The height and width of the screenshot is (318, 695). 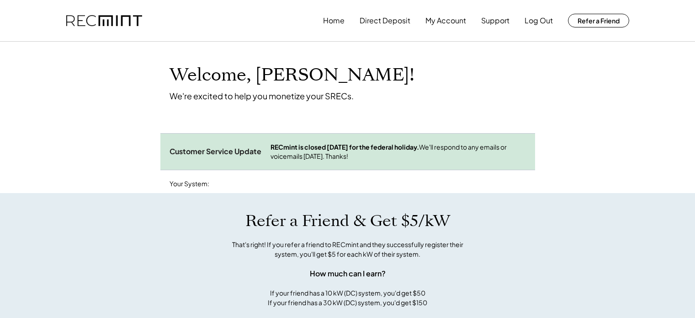 I want to click on div: That's right! If you refer a friend to RECmint and they successfully register their system, you'l..., so click(x=348, y=249).